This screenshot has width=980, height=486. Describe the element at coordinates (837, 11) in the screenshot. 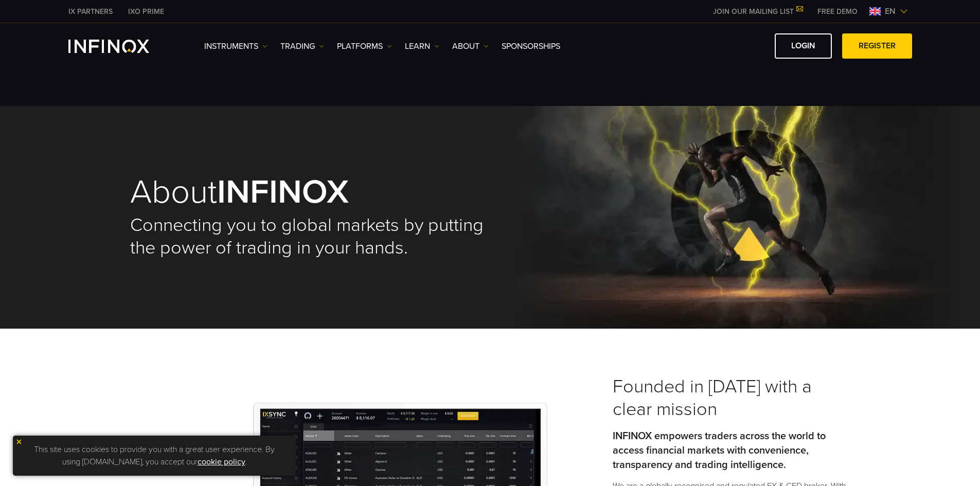

I see `a: INFINOX MENU` at that location.